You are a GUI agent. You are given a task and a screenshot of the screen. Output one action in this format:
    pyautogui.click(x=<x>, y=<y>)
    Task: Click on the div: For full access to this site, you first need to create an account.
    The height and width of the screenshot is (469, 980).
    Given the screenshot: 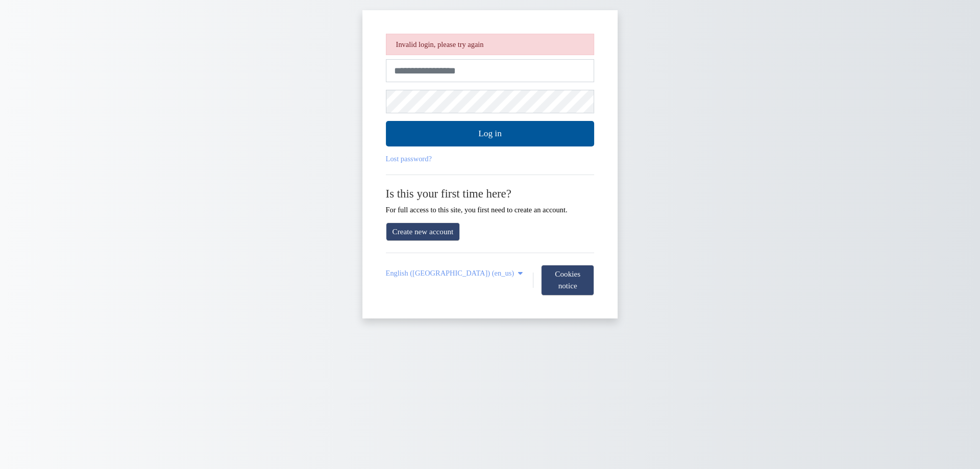 What is the action you would take?
    pyautogui.click(x=490, y=200)
    